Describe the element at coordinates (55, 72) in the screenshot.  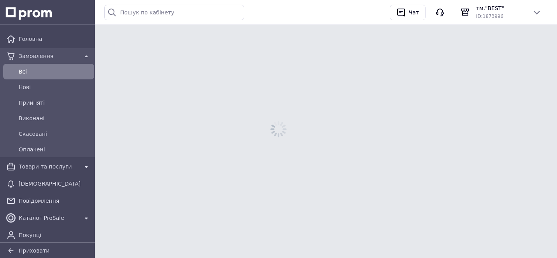
I see `span: Всi` at that location.